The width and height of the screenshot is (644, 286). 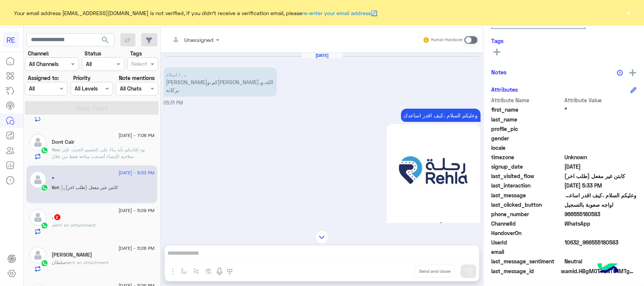 What do you see at coordinates (82, 78) in the screenshot?
I see `label: Priority` at bounding box center [82, 78].